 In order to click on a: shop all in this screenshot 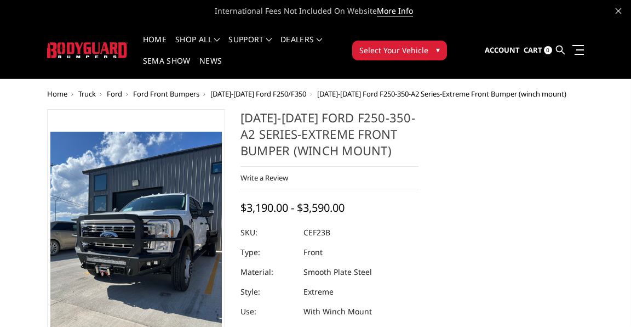, I will do `click(197, 46)`.